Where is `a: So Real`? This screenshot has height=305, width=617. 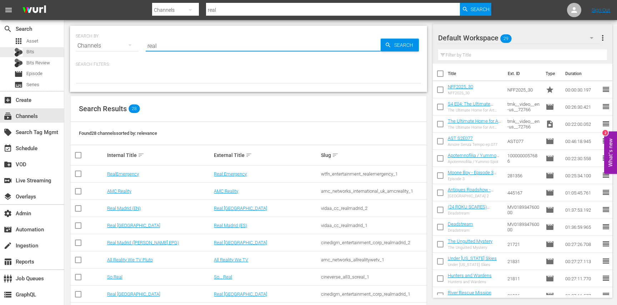 a: So Real is located at coordinates (115, 276).